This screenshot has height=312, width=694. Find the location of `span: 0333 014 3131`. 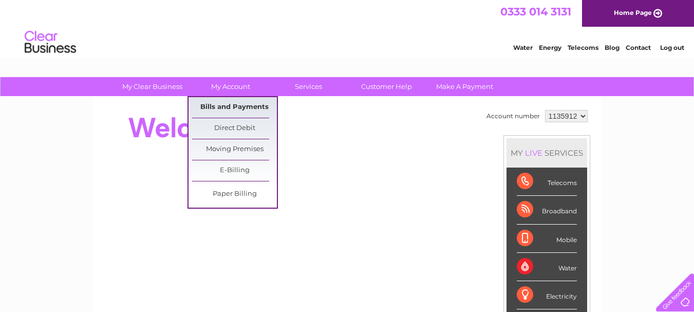

span: 0333 014 3131 is located at coordinates (536, 11).